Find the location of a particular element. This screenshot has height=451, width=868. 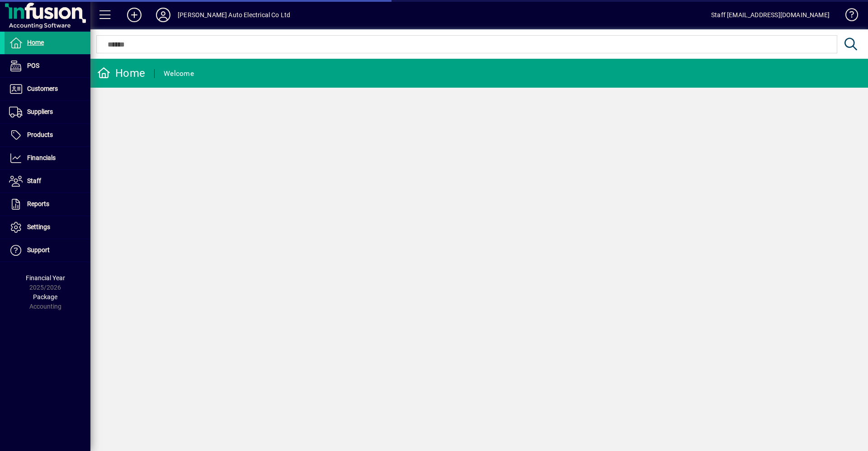

a: Knowledge Base is located at coordinates (847, 16).